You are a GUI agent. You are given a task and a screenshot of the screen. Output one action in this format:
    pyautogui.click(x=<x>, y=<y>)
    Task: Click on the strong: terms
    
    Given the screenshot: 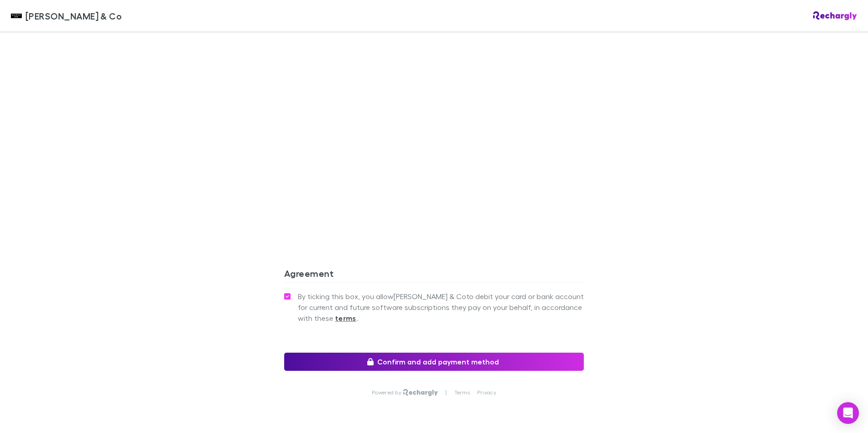 What is the action you would take?
    pyautogui.click(x=345, y=318)
    